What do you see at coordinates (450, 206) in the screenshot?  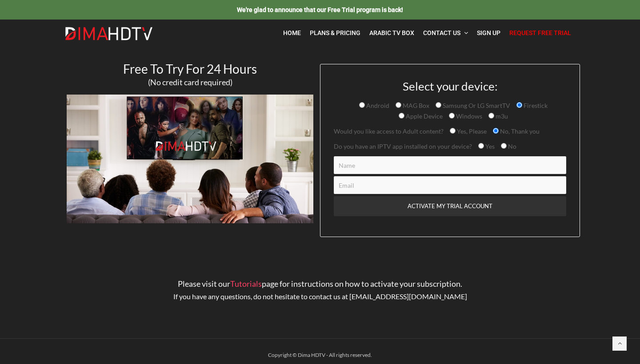 I see `input: ACTIVATE MY TRIAL ACCOUNT` at bounding box center [450, 206].